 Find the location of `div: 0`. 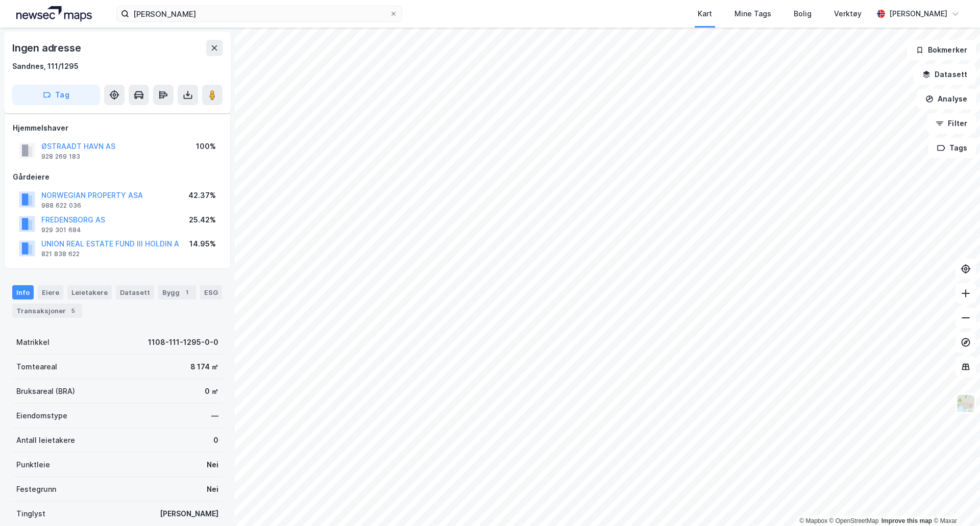

div: 0 is located at coordinates (216, 441).